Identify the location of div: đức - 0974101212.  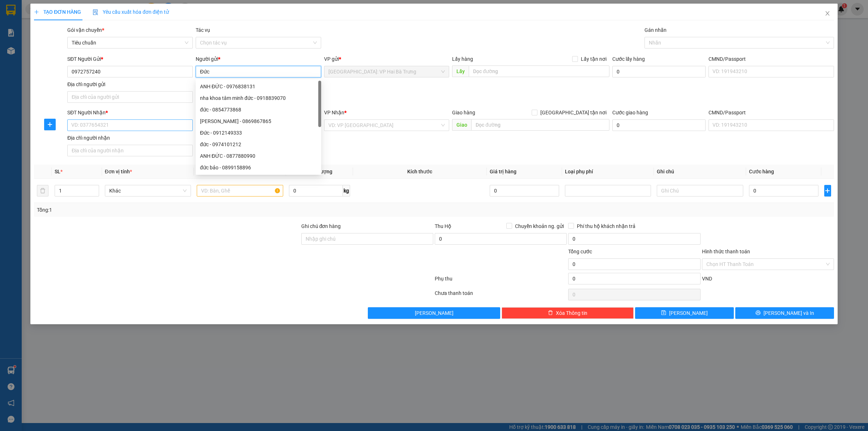
(258, 144).